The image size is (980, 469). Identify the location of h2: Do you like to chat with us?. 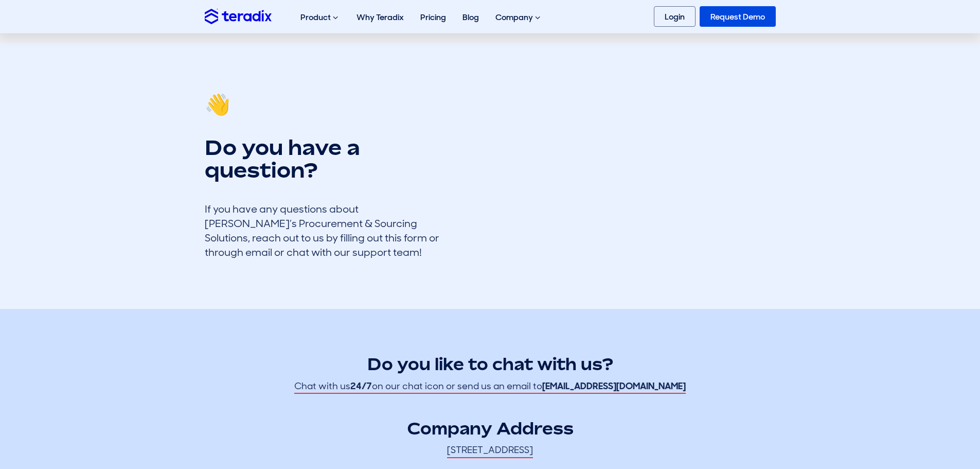
(490, 364).